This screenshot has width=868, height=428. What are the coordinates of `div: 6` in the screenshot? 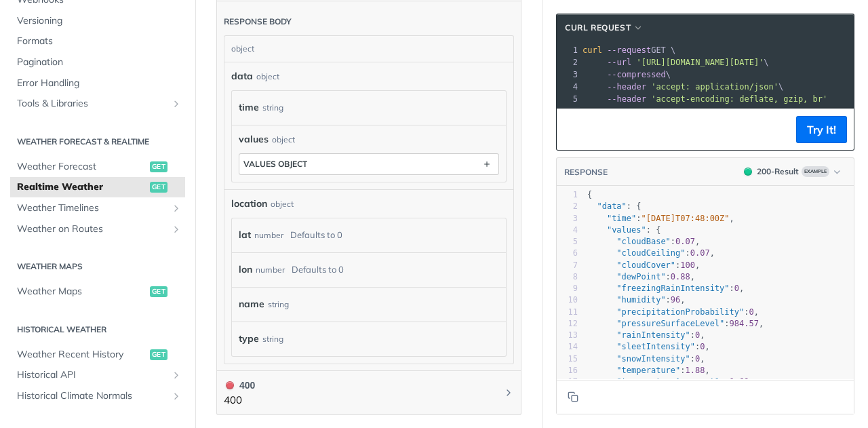 It's located at (567, 253).